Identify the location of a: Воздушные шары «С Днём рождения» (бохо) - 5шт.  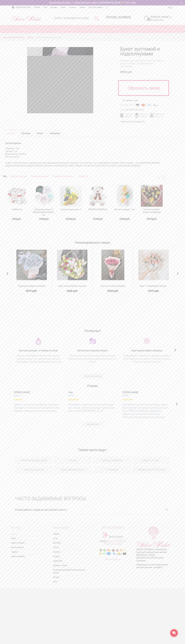
(44, 212).